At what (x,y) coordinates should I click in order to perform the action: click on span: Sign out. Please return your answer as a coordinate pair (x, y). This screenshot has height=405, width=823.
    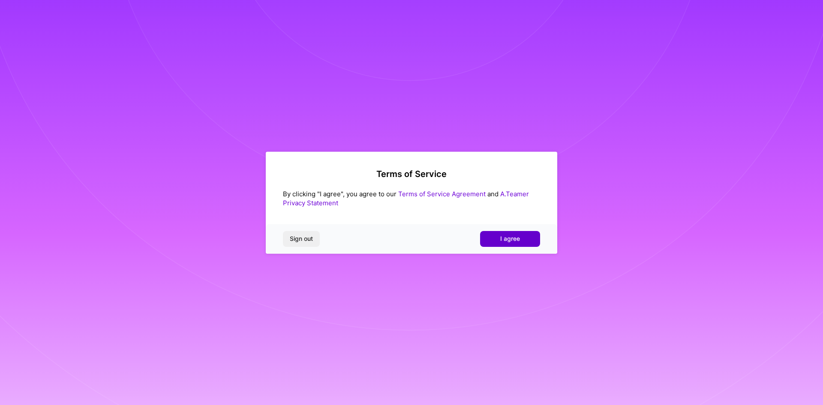
    Looking at the image, I should click on (301, 239).